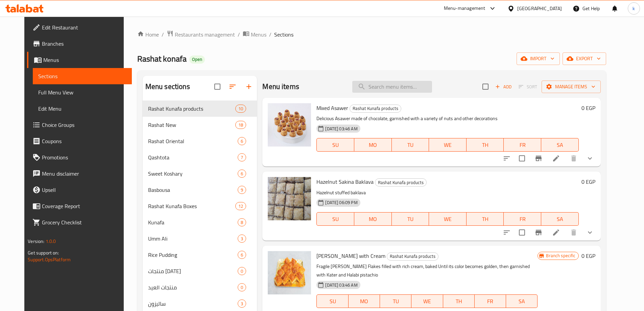 This screenshot has width=644, height=311. I want to click on nav: breadcrumb, so click(372, 34).